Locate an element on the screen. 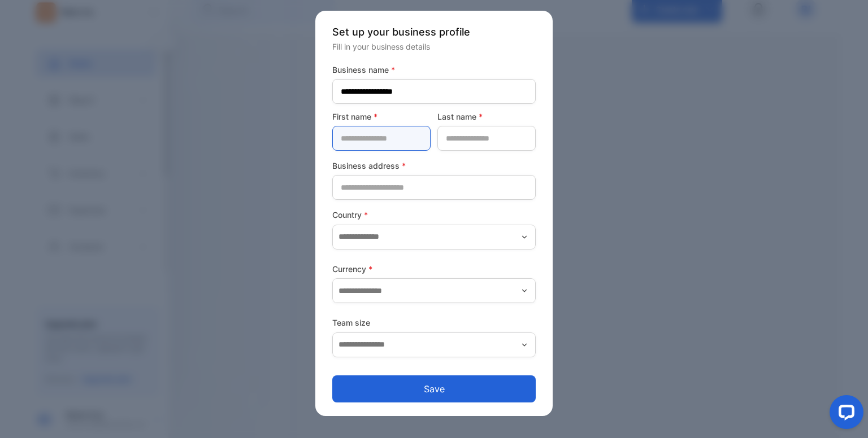 The width and height of the screenshot is (868, 438). p: Fill in your business details is located at coordinates (434, 46).